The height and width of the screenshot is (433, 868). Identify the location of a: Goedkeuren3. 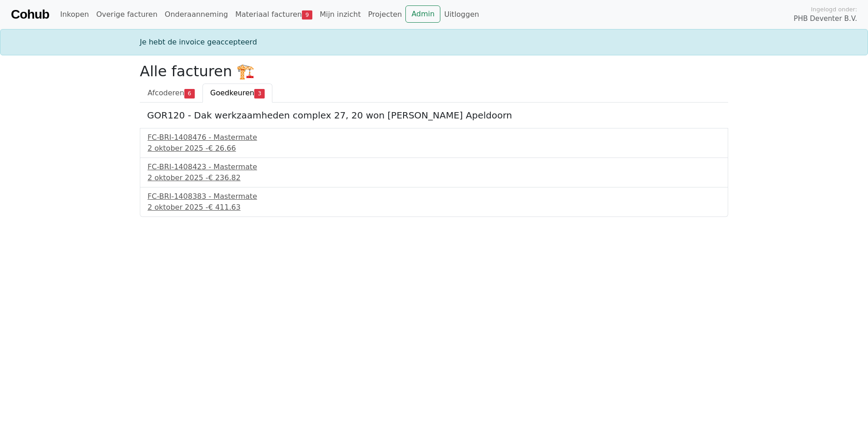
(238, 93).